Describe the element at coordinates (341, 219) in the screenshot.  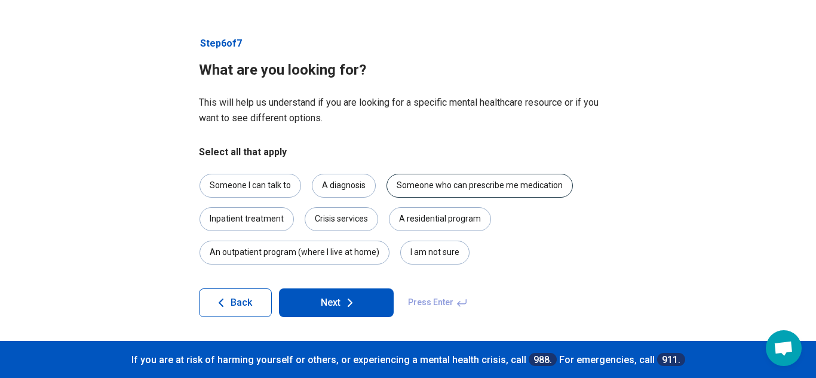
I see `div: Crisis services` at that location.